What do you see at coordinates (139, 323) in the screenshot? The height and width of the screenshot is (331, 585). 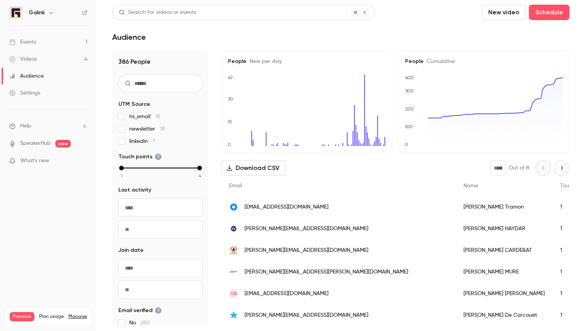 I see `span: No` at bounding box center [139, 323].